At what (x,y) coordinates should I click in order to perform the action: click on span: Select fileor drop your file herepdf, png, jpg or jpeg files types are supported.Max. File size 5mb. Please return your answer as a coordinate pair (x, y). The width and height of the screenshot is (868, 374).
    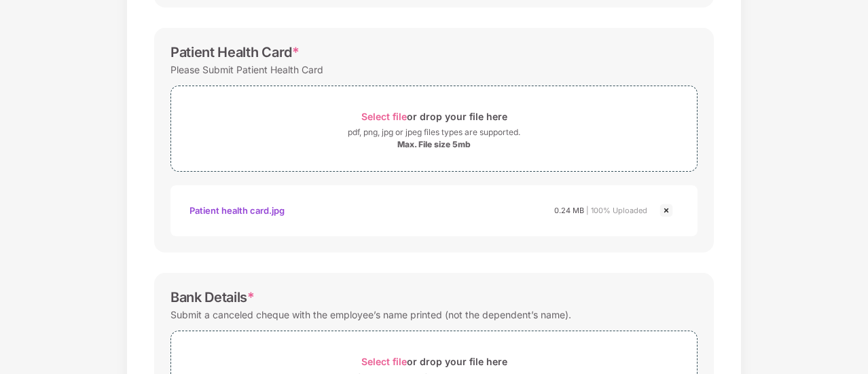
    Looking at the image, I should click on (434, 128).